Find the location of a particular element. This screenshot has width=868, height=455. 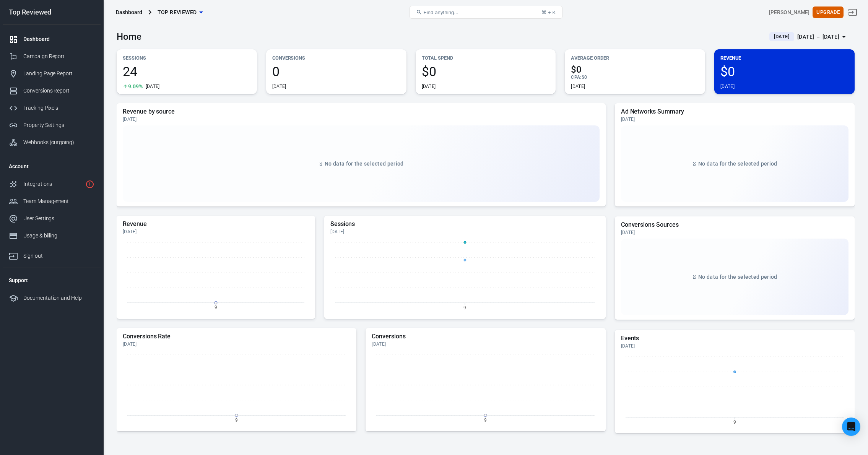

button: Top Reviewed is located at coordinates (180, 12).